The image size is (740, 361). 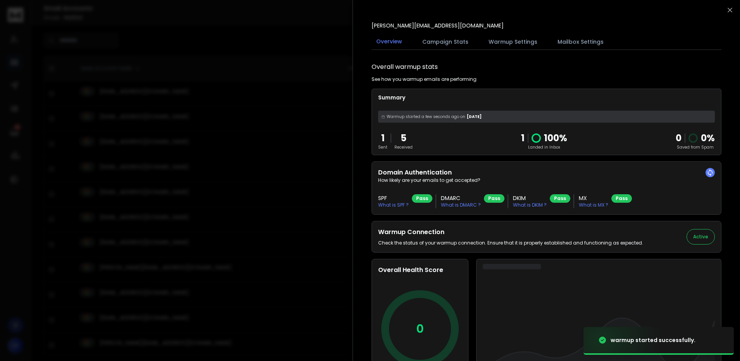 I want to click on p: What is DMARC ?, so click(x=460, y=205).